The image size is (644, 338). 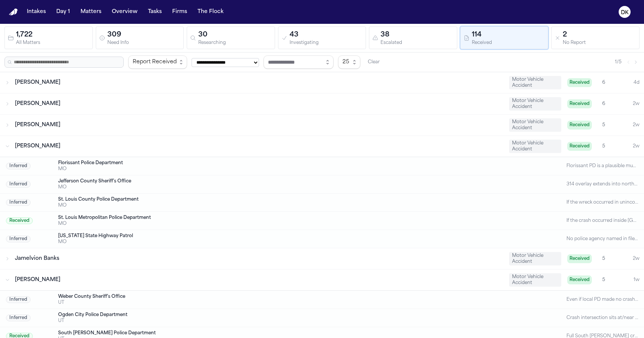 What do you see at coordinates (508, 43) in the screenshot?
I see `div: Received` at bounding box center [508, 43].